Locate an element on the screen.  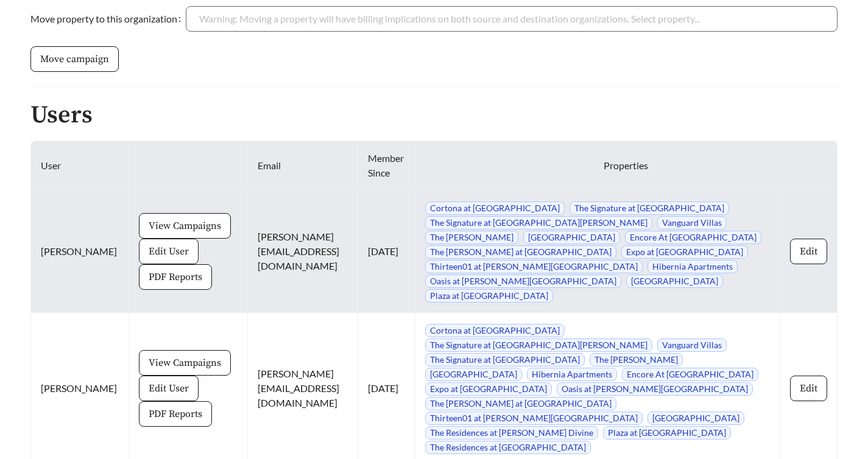
button: Move campaign is located at coordinates (74, 59).